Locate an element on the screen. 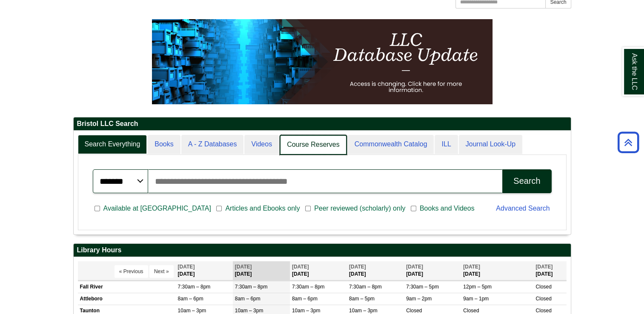  a: Advanced Search is located at coordinates (523, 208).